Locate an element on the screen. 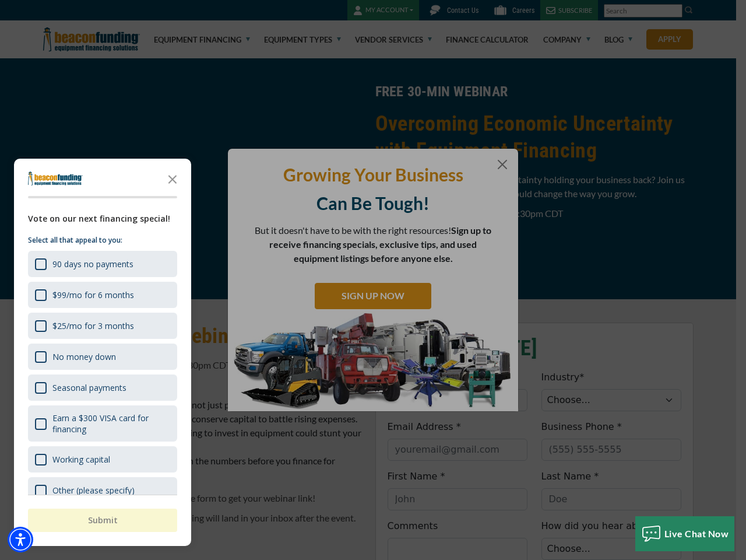  div: Accessibility Menu is located at coordinates (20, 539).